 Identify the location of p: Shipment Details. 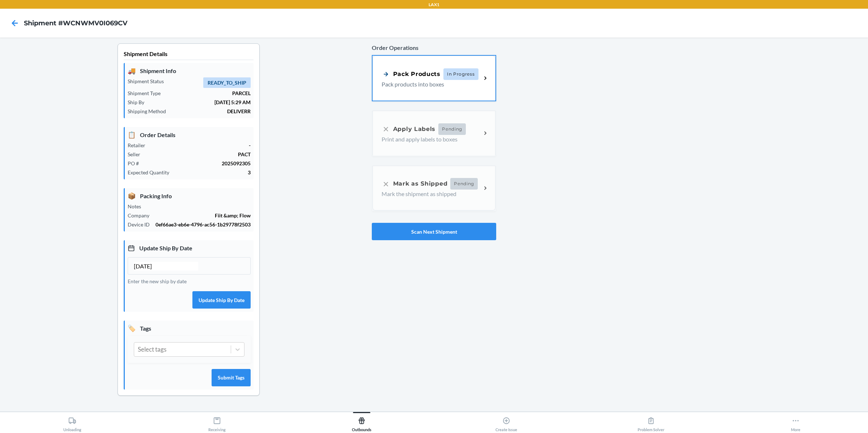
(188, 54).